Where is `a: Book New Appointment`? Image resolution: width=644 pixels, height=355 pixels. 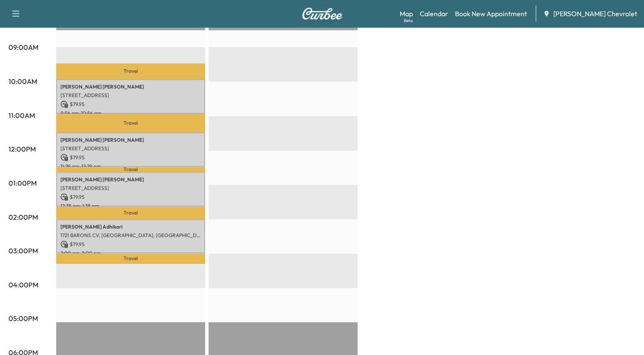
a: Book New Appointment is located at coordinates (491, 13).